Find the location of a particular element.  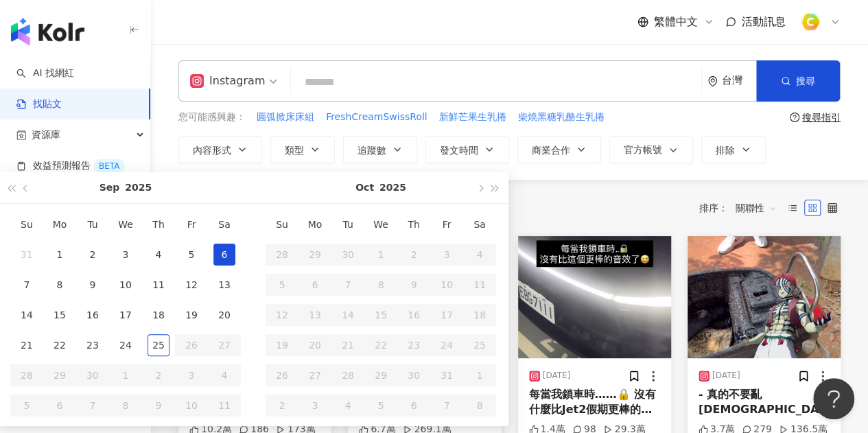

div: 排序： is located at coordinates (742, 208).